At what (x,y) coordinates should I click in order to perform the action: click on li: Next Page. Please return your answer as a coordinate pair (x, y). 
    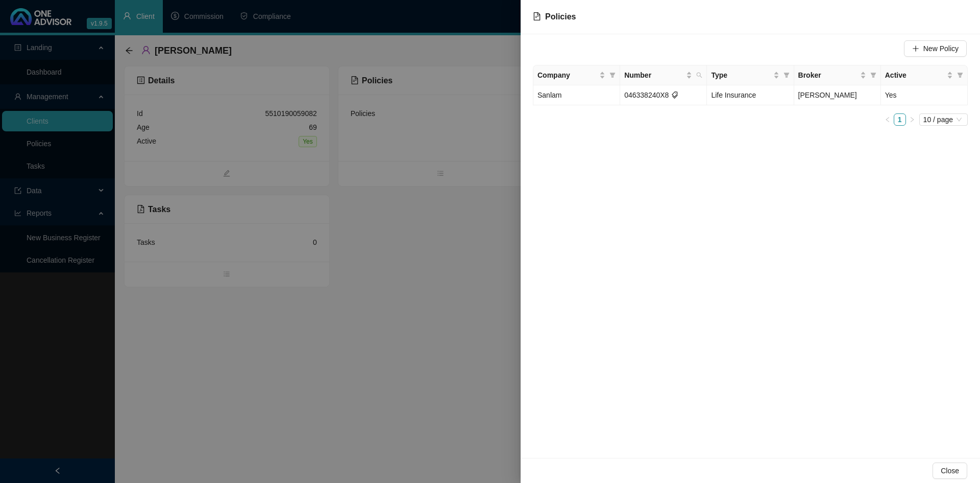
    Looking at the image, I should click on (912, 119).